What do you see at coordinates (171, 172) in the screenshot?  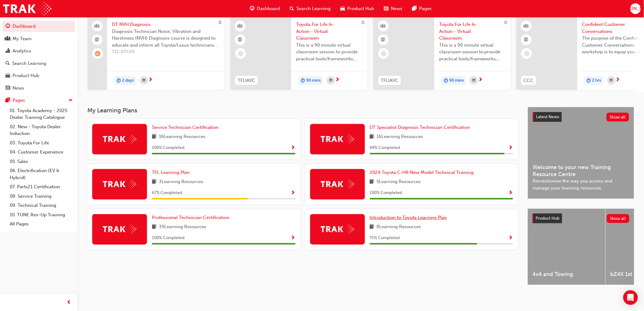 I see `span: TFL Learning Plan` at bounding box center [171, 172].